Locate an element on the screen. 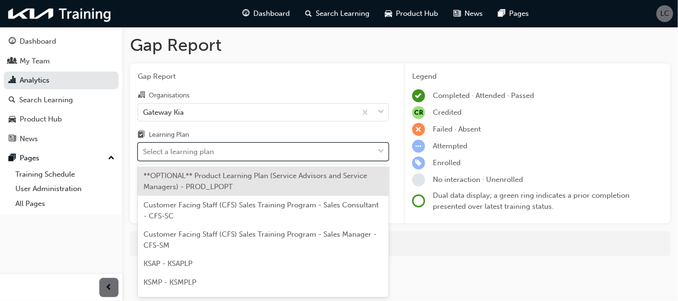 This screenshot has height=301, width=678. div: Select a learning plan is located at coordinates (179, 152).